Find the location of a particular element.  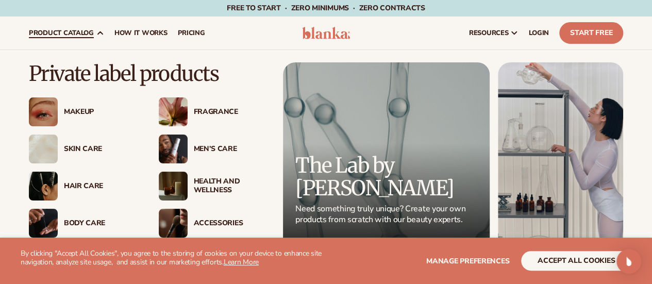

div: Body Care is located at coordinates (101, 223).